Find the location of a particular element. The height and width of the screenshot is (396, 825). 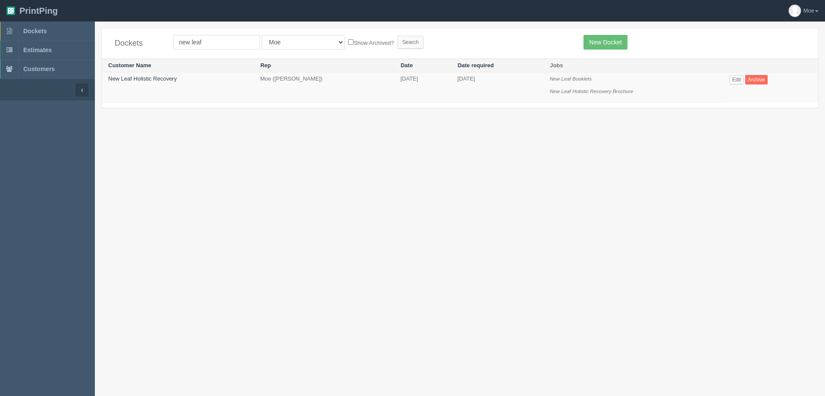

label: Show Archived? is located at coordinates (371, 42).